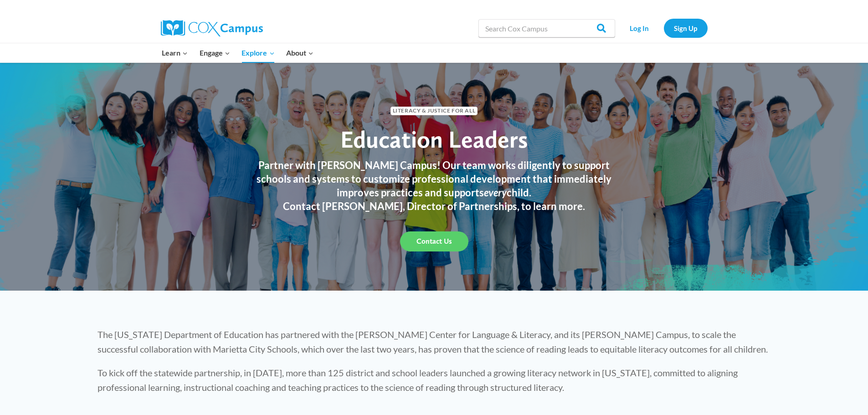 The image size is (868, 415). Describe the element at coordinates (496, 193) in the screenshot. I see `em: every` at that location.